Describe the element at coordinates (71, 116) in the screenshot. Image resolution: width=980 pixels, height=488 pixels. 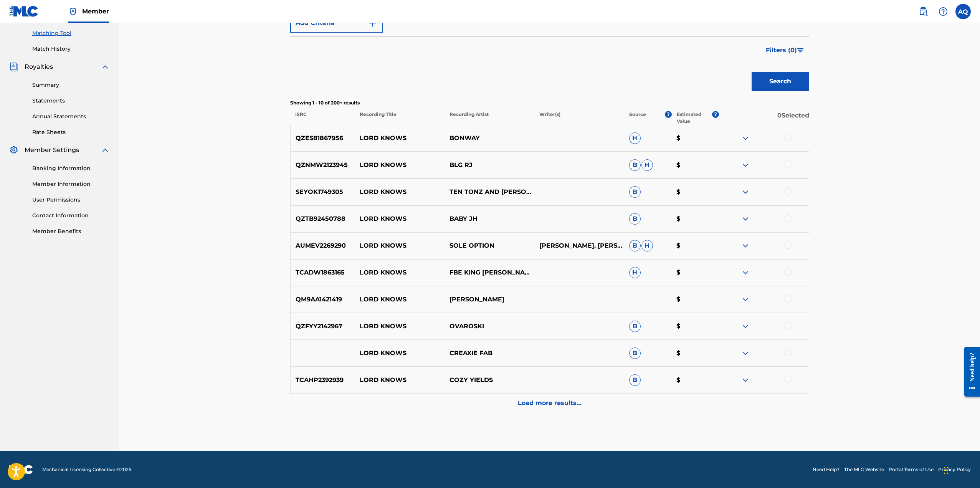
I see `a: Annual Statements` at that location.